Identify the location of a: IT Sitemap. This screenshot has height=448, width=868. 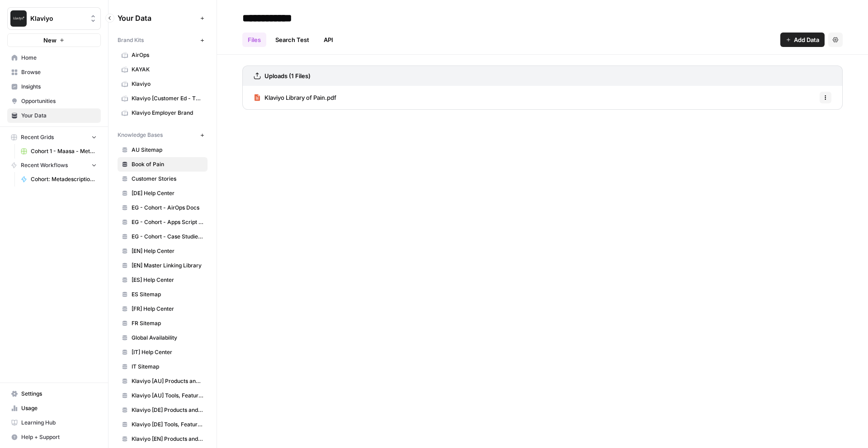
(162, 367).